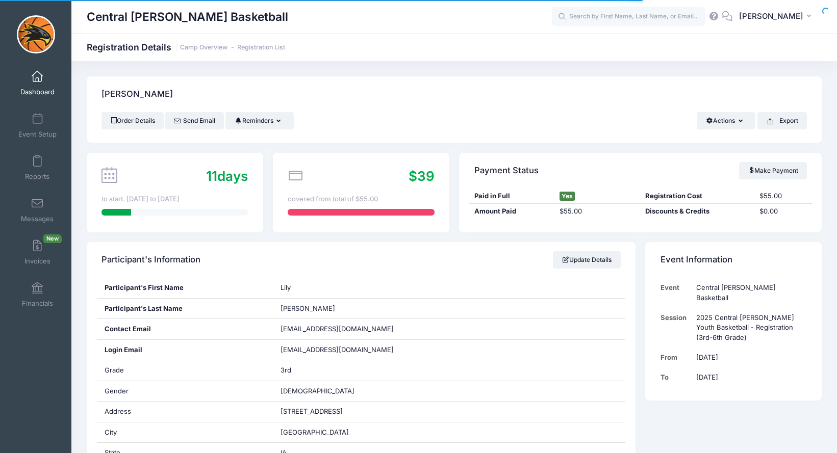 The width and height of the screenshot is (837, 453). Describe the element at coordinates (628, 17) in the screenshot. I see `input: Search by First Name, Last Name, or Email...` at that location.